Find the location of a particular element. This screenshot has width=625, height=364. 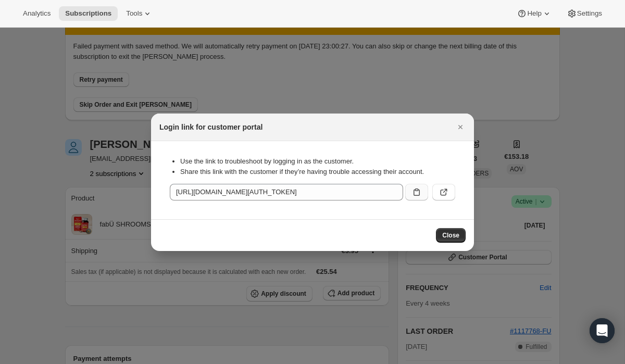

span: Settings is located at coordinates (590, 14).